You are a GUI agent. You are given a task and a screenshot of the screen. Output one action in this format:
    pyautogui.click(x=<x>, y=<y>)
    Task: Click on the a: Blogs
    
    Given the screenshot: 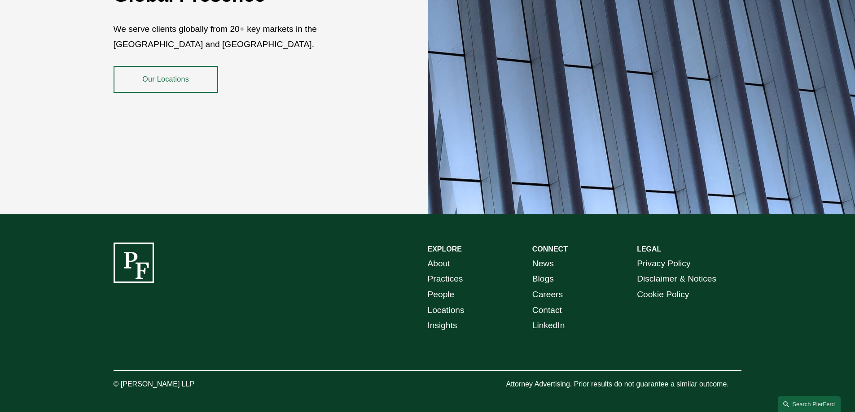 What is the action you would take?
    pyautogui.click(x=543, y=279)
    